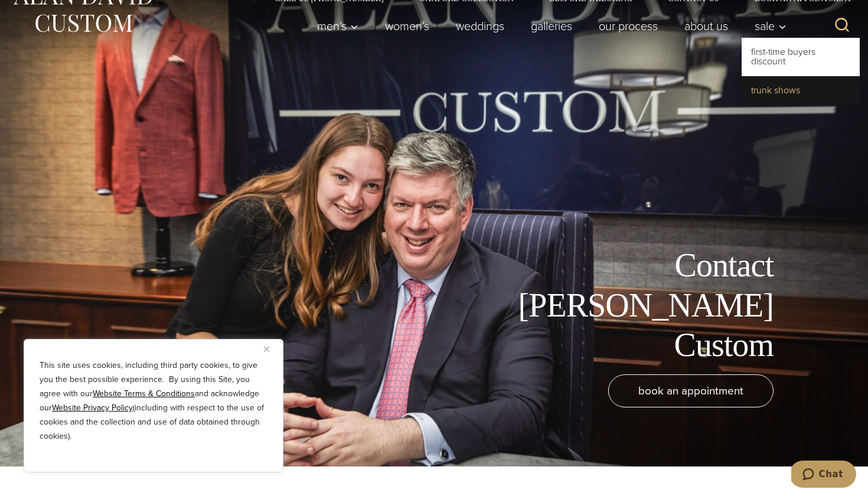  What do you see at coordinates (549, 26) in the screenshot?
I see `nav: Primary Navigation` at bounding box center [549, 26].